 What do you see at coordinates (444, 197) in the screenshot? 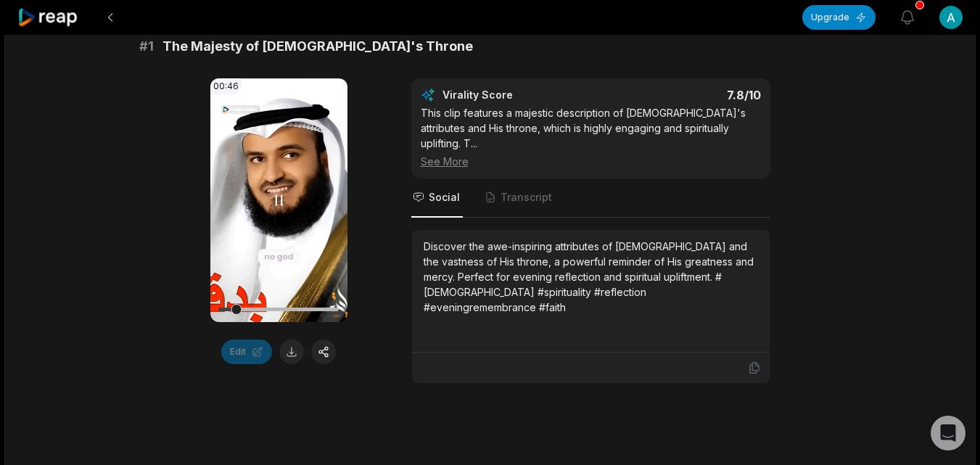
I see `span: Social` at bounding box center [444, 197].